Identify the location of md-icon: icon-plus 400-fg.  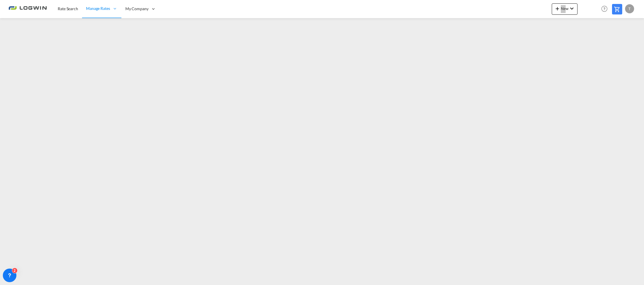
(558, 9).